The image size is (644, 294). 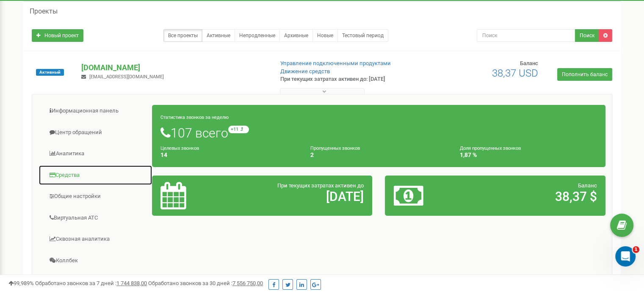 I want to click on a: Общие настройки, so click(x=96, y=196).